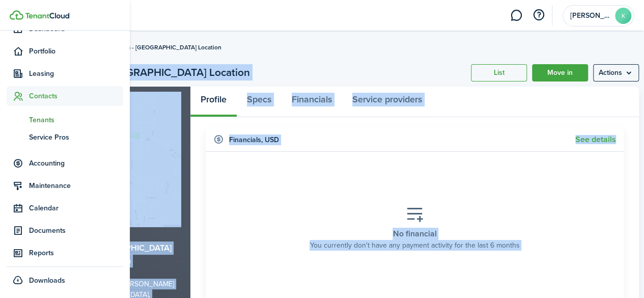  What do you see at coordinates (76, 186) in the screenshot?
I see `span: Maintenance` at bounding box center [76, 186].